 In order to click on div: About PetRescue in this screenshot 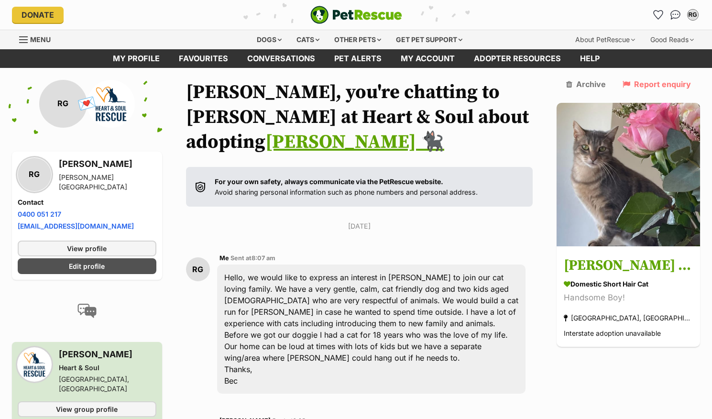, I will do `click(605, 40)`.